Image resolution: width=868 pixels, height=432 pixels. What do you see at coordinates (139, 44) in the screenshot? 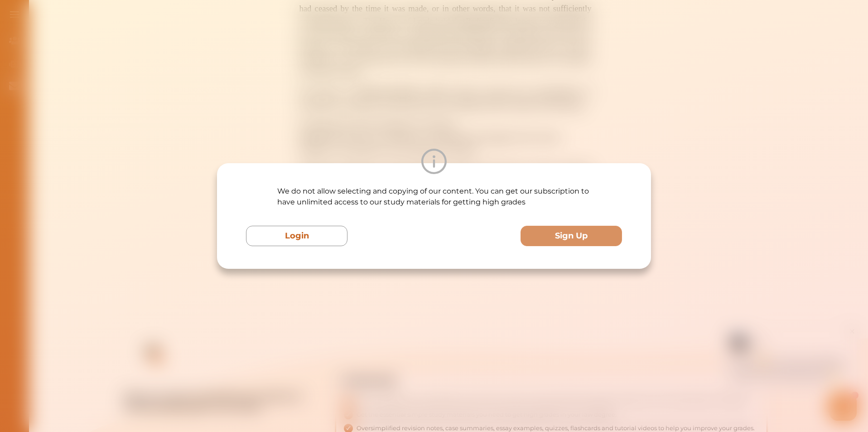
I see `p: Hey there If you have any questions, I'm here to help! Just text back 'Hi' and choose from the fo...` at bounding box center [139, 44].